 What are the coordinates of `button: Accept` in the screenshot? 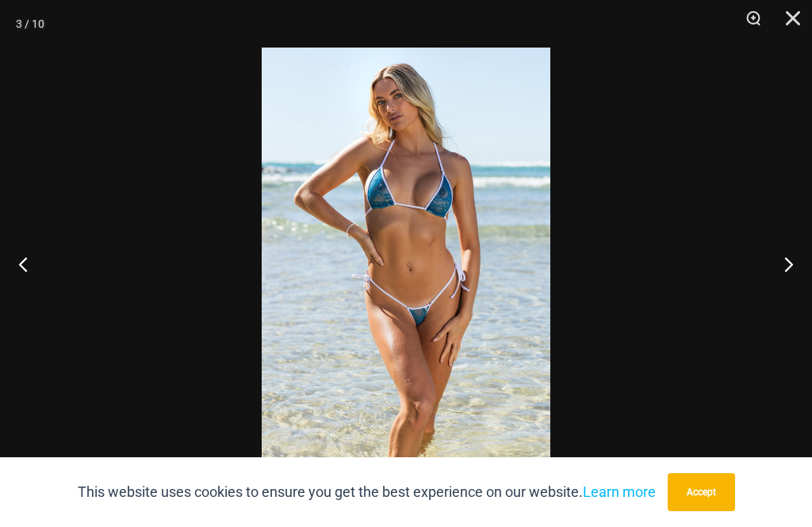 It's located at (701, 492).